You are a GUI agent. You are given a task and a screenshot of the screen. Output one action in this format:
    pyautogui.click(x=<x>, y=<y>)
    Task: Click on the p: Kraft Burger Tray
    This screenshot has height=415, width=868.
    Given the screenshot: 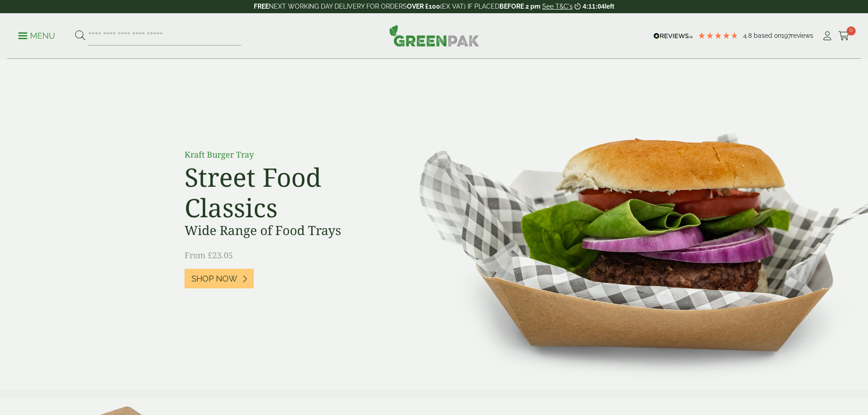 What is the action you would take?
    pyautogui.click(x=287, y=155)
    